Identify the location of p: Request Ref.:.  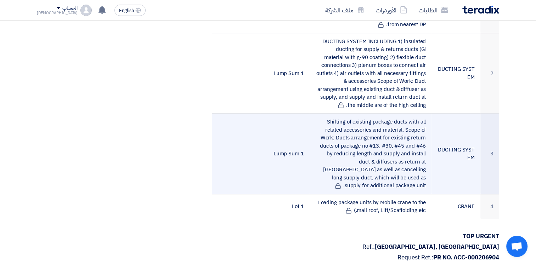
(355, 258).